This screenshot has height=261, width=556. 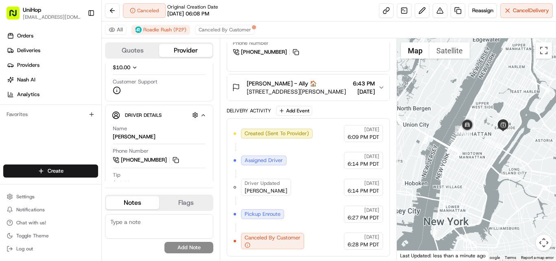 What do you see at coordinates (50, 223) in the screenshot?
I see `button: Chat with us!` at bounding box center [50, 223].